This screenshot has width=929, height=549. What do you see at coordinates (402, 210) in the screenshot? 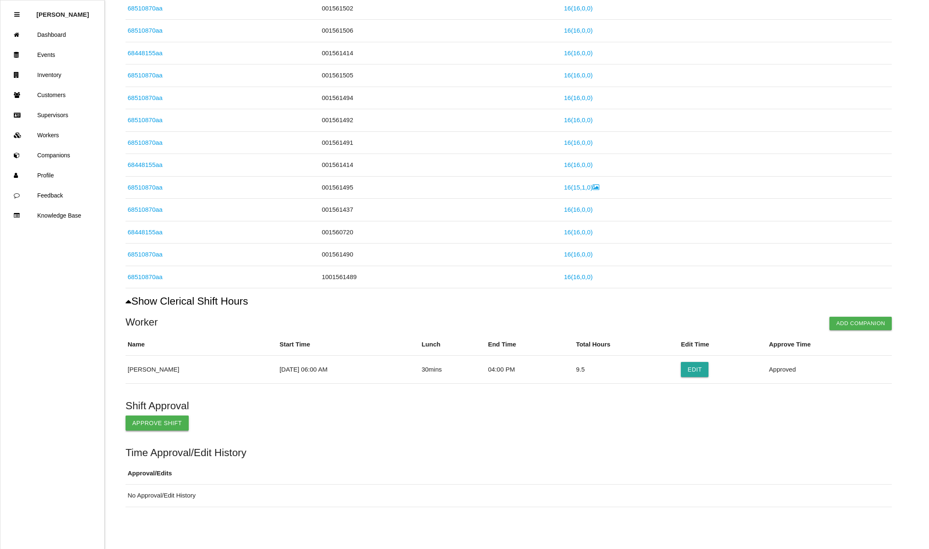
I see `td: 001561437` at bounding box center [402, 210].